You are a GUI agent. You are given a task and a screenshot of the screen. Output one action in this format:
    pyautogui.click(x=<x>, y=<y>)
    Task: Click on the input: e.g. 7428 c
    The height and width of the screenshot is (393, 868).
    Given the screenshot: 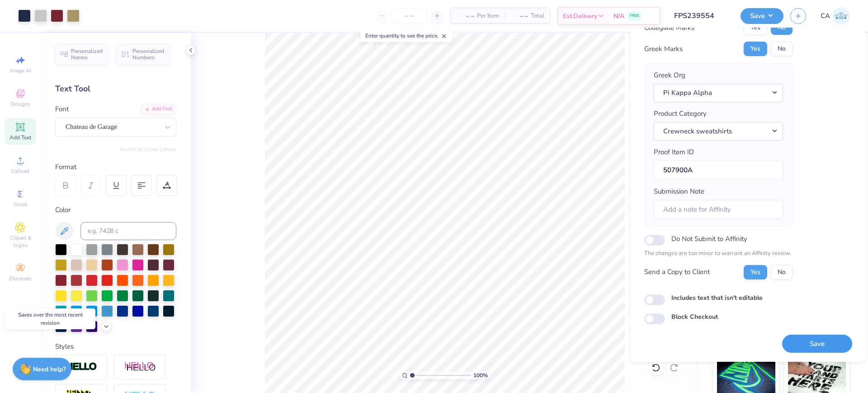 What is the action you would take?
    pyautogui.click(x=128, y=231)
    